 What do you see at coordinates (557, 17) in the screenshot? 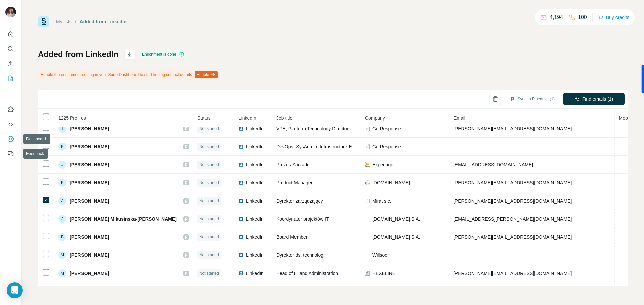
I see `p: 4,194` at bounding box center [557, 17].